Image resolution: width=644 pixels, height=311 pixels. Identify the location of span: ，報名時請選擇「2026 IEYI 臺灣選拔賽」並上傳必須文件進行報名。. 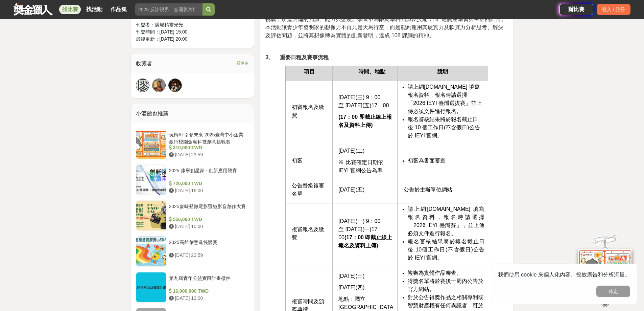
(445, 103).